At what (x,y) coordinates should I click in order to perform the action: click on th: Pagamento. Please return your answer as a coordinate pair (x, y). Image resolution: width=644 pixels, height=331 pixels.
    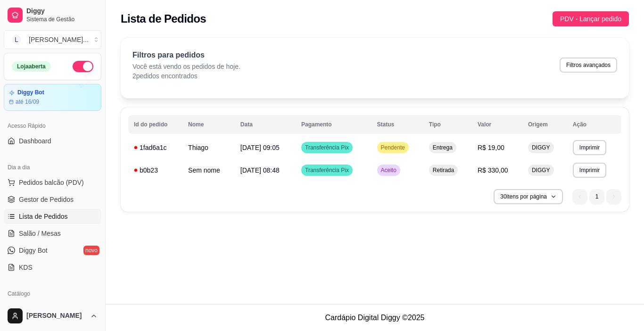
    Looking at the image, I should click on (333, 124).